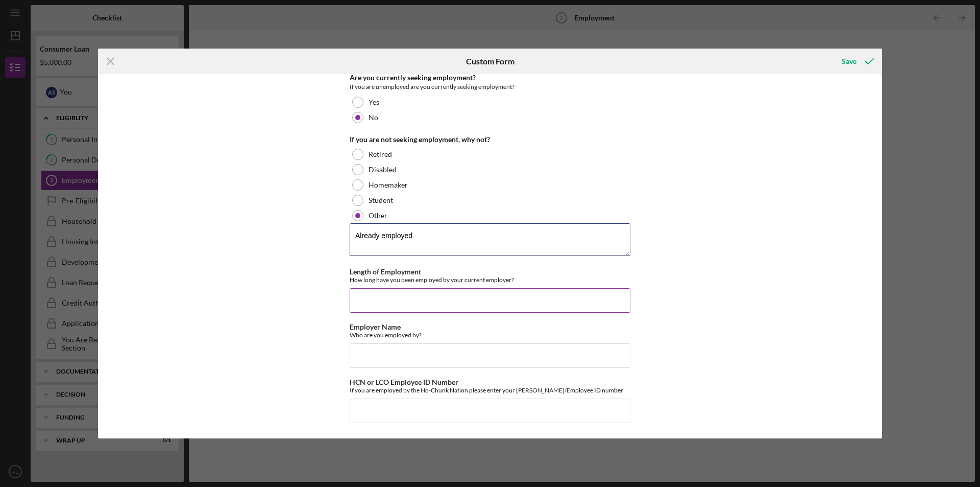  Describe the element at coordinates (373, 102) in the screenshot. I see `label: Yes` at that location.